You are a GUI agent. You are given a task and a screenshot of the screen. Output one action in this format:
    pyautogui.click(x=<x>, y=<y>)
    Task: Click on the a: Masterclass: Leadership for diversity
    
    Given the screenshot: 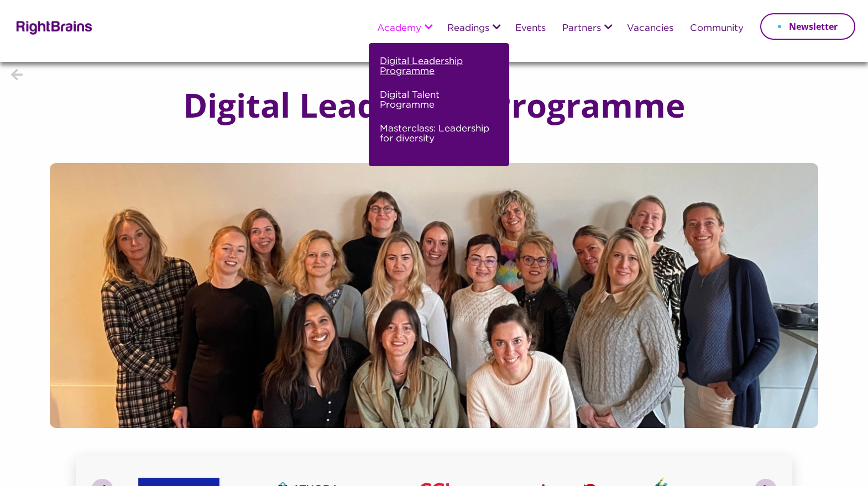 What is the action you would take?
    pyautogui.click(x=438, y=138)
    